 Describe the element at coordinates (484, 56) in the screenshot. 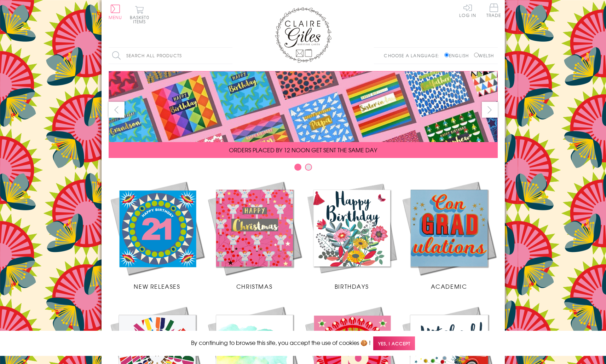

I see `label: Welsh` at that location.